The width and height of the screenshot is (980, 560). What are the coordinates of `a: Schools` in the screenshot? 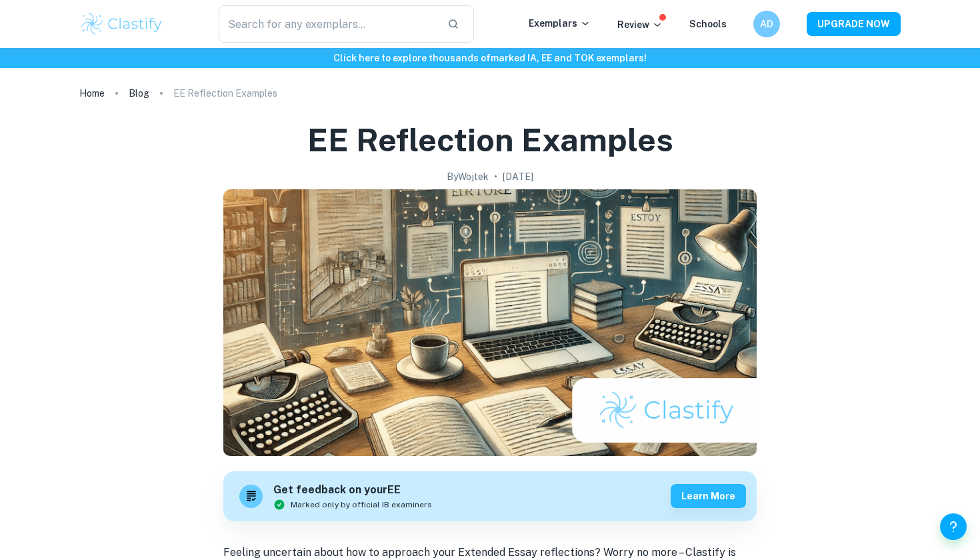 It's located at (708, 24).